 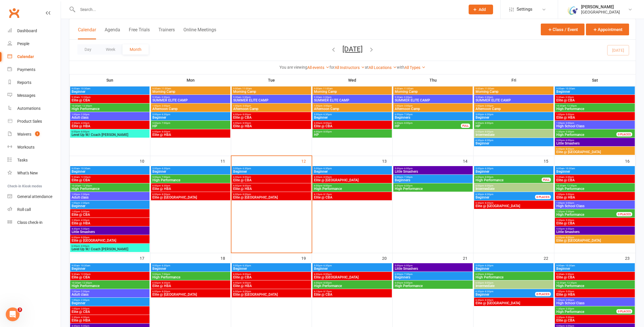 What do you see at coordinates (595, 143) in the screenshot?
I see `span: Little Smashers` at bounding box center [595, 143].